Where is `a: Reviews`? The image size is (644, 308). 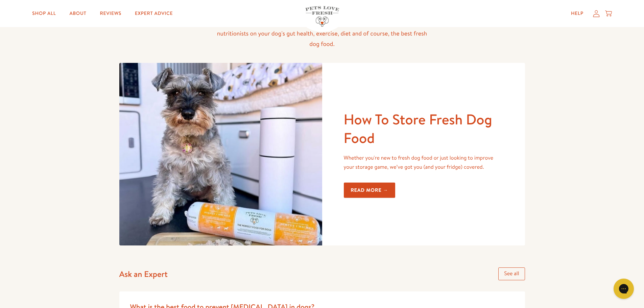 a: Reviews is located at coordinates (111, 13).